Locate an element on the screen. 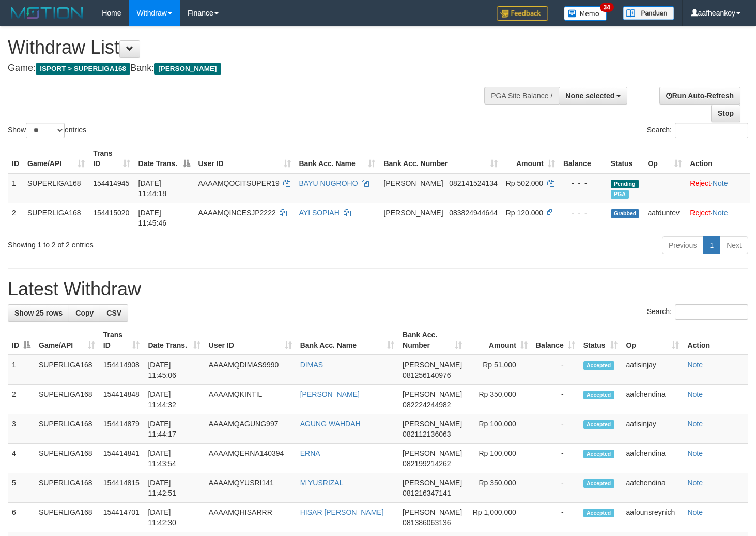  a: ERNA is located at coordinates (311, 453).